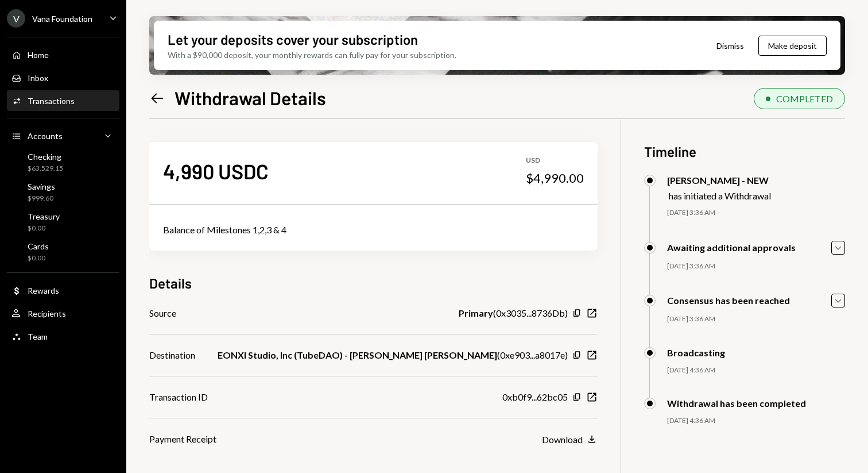  I want to click on a: Cards$0.00, so click(63, 252).